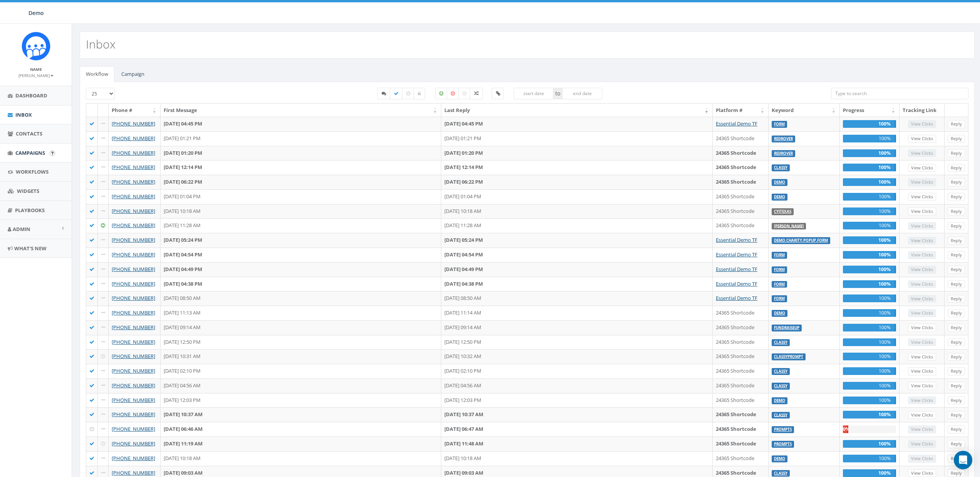 This screenshot has width=980, height=477. Describe the element at coordinates (30, 248) in the screenshot. I see `span: What's New` at that location.